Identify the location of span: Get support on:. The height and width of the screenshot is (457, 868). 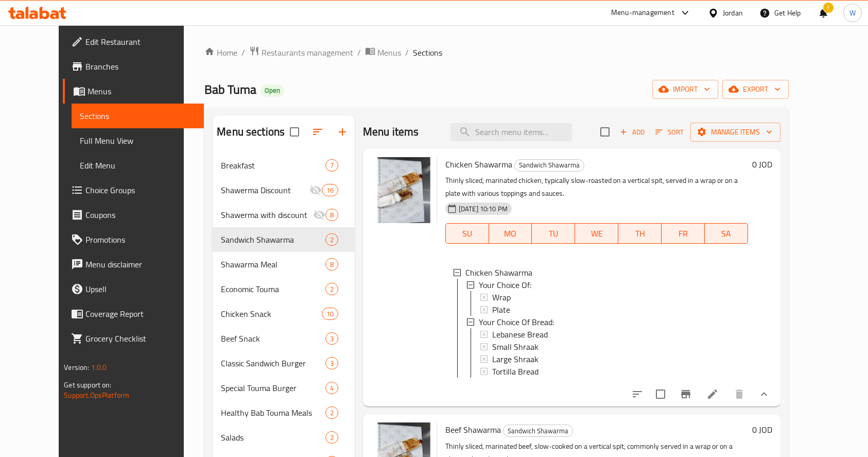
(88, 385).